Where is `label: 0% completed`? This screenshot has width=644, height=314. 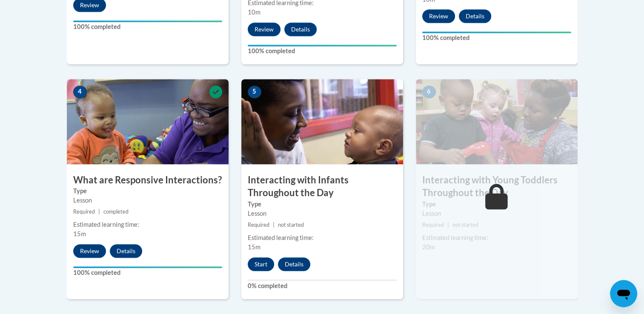 label: 0% completed is located at coordinates (322, 286).